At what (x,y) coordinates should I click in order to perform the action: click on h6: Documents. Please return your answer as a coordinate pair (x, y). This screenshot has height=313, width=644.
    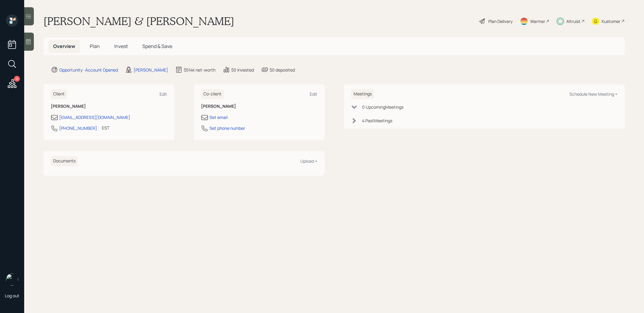
    Looking at the image, I should click on (64, 161).